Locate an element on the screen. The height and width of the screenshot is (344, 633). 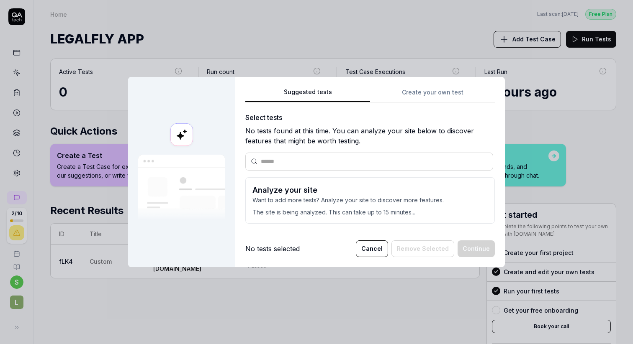
div: No tests selected is located at coordinates (272, 249).